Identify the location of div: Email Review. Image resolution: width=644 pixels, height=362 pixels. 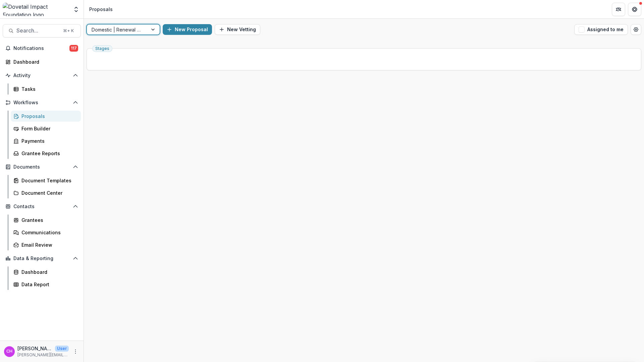
(48, 245).